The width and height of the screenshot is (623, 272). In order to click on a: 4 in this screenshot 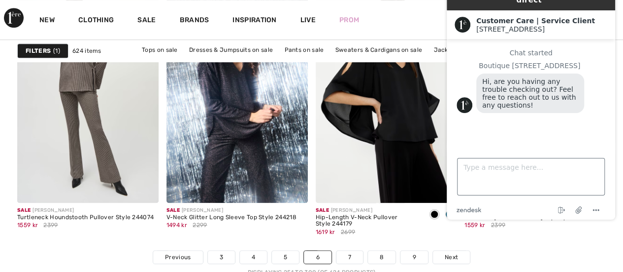, I will do `click(253, 257)`.